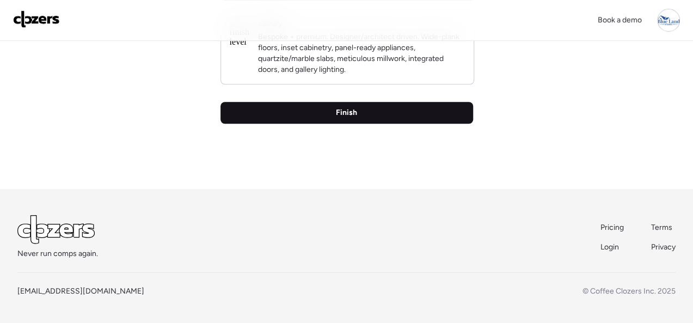 The height and width of the screenshot is (323, 693). Describe the element at coordinates (662, 227) in the screenshot. I see `span: Terms` at that location.